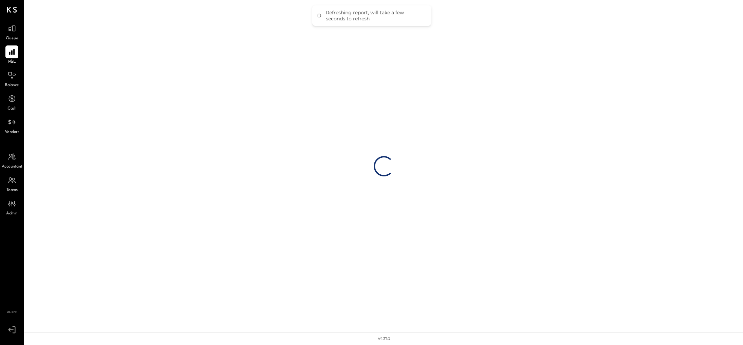  What do you see at coordinates (12, 32) in the screenshot?
I see `a: Queue` at bounding box center [12, 32].